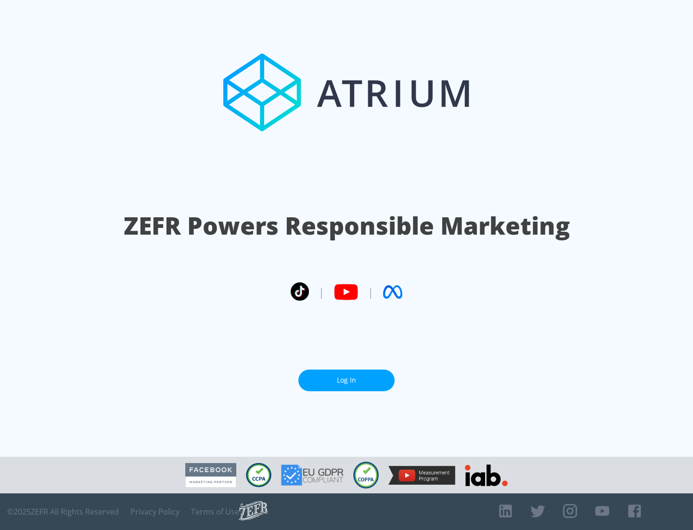  I want to click on a: Terms of Use, so click(215, 511).